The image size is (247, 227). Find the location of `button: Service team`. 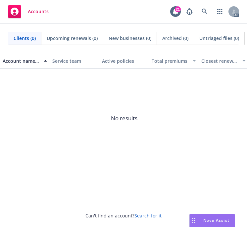

button: Service team is located at coordinates (74, 61).